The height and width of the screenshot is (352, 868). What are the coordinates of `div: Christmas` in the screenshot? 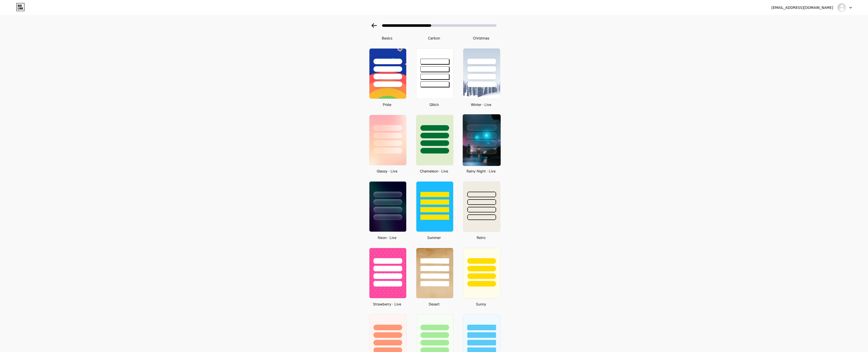 It's located at (481, 38).